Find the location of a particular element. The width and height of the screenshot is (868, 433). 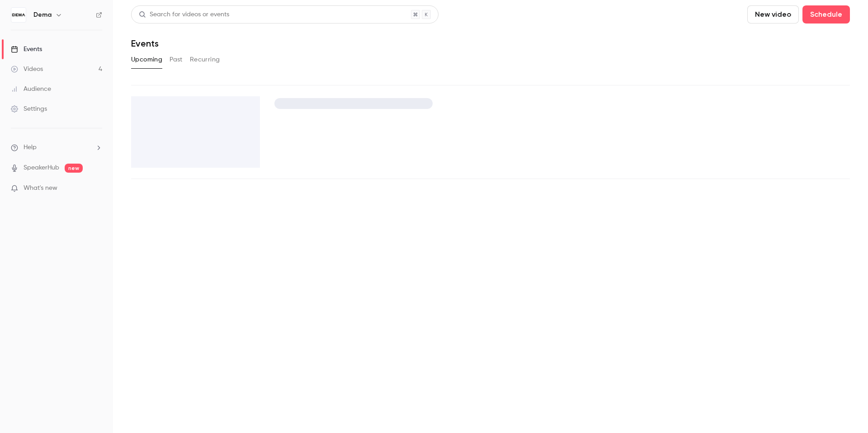

img: Dema is located at coordinates (19, 15).